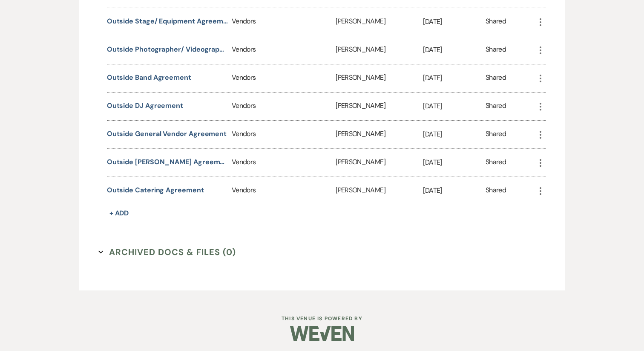 This screenshot has height=351, width=644. Describe the element at coordinates (167, 134) in the screenshot. I see `button: Outside General Vendor Agreement` at that location.